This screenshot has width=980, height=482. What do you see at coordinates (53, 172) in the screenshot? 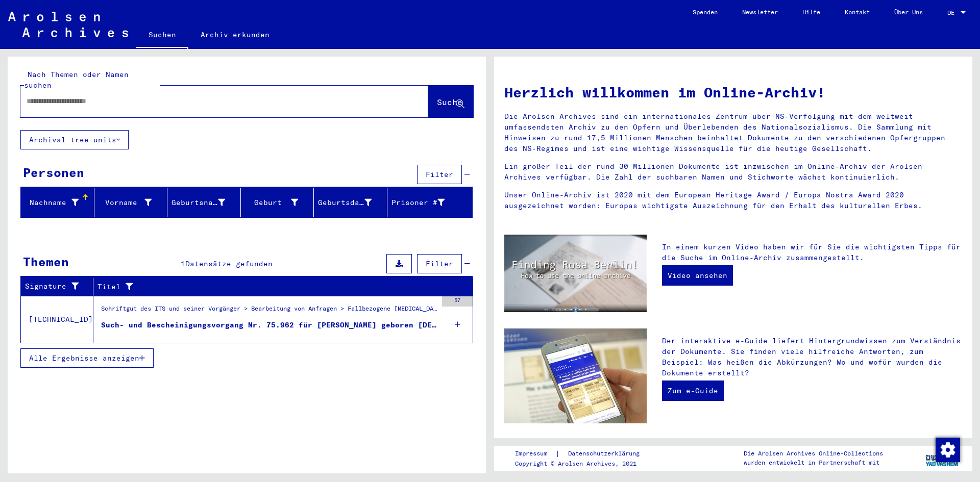
I see `div: Personen` at bounding box center [53, 172].